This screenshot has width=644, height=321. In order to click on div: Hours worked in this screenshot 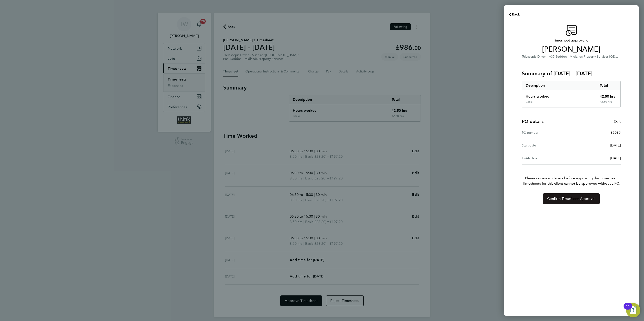, I will do `click(559, 95)`.